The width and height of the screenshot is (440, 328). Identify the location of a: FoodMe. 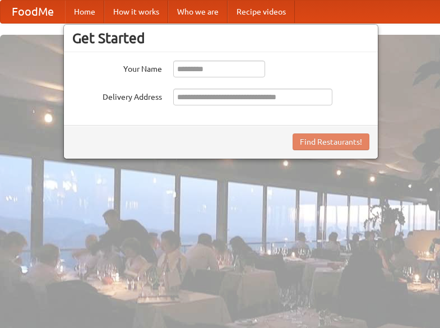
(33, 12).